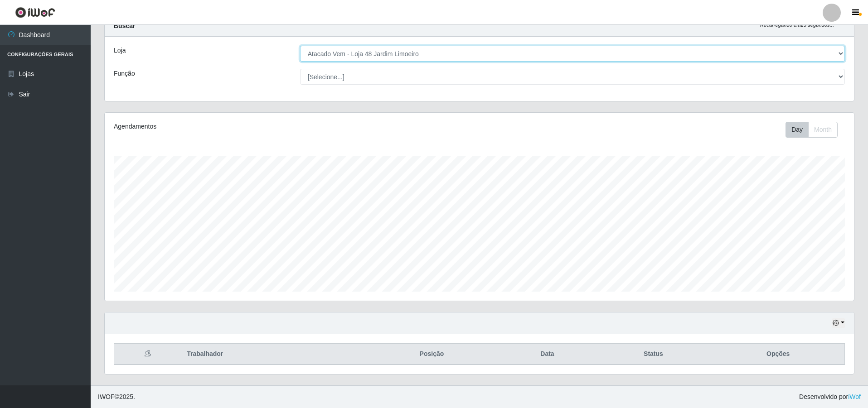 This screenshot has width=868, height=408. What do you see at coordinates (124, 74) in the screenshot?
I see `label: Função` at bounding box center [124, 74].